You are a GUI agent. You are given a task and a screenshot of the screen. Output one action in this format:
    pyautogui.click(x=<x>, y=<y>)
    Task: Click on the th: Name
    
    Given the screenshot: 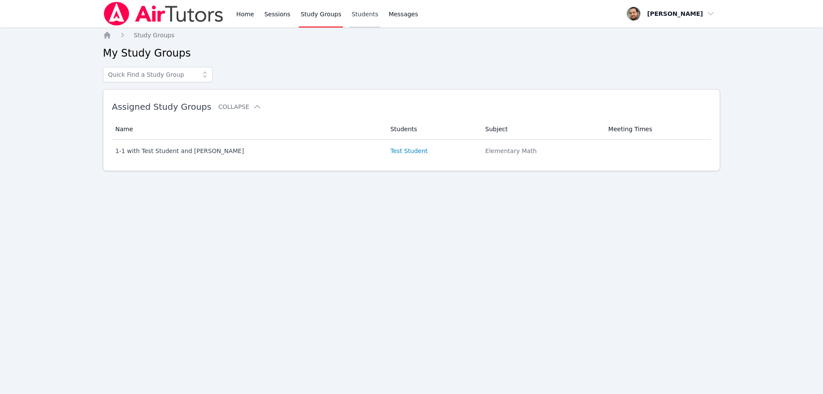 What is the action you would take?
    pyautogui.click(x=249, y=129)
    